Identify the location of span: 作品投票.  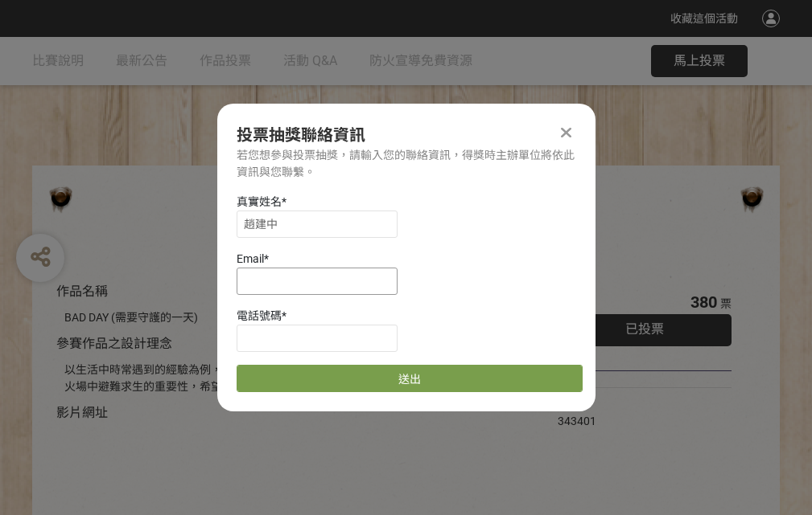
(225, 60).